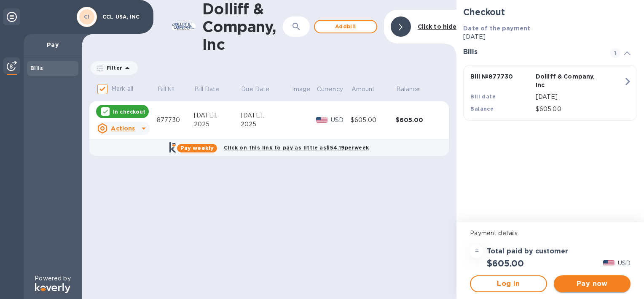  Describe the element at coordinates (345, 26) in the screenshot. I see `button: Addbill` at that location.